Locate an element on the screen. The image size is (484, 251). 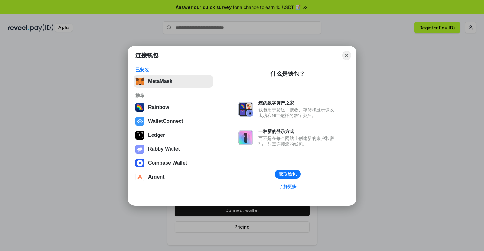
div: 而不是在每个网站上创建新的账户和密码，只需连接您的钱包。 is located at coordinates (298, 141).